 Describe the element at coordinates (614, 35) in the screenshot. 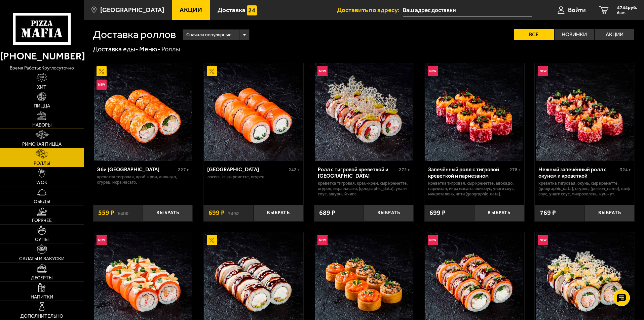

I see `label: Акции` at that location.